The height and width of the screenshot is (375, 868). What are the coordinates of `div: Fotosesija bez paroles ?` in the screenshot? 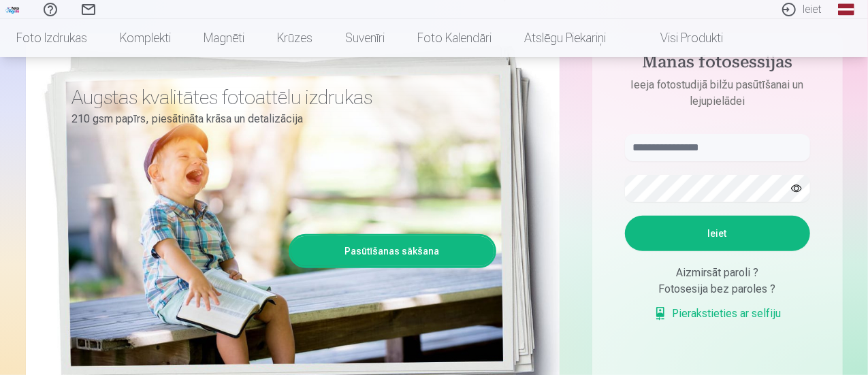 It's located at (717, 289).